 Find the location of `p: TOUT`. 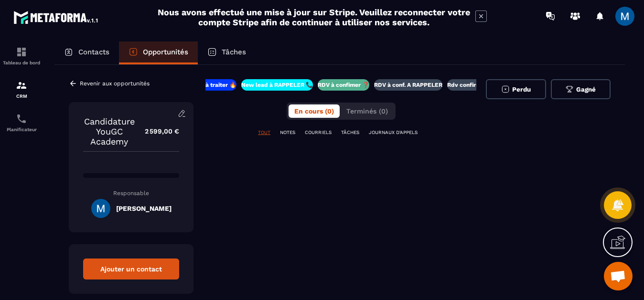

p: TOUT is located at coordinates (264, 133).